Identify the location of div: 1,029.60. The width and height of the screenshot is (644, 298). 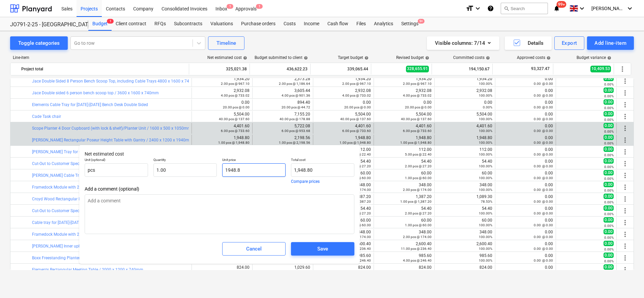
(296, 270).